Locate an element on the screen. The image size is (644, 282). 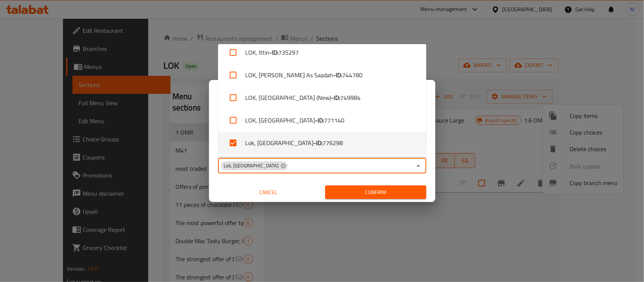
span: 749984 is located at coordinates (351, 98).